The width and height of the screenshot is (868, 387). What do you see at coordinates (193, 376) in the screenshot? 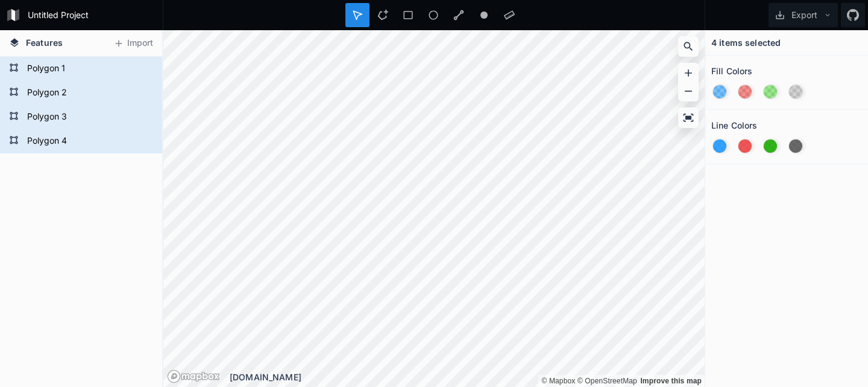
I see `a: Mapbox logo` at bounding box center [193, 376].